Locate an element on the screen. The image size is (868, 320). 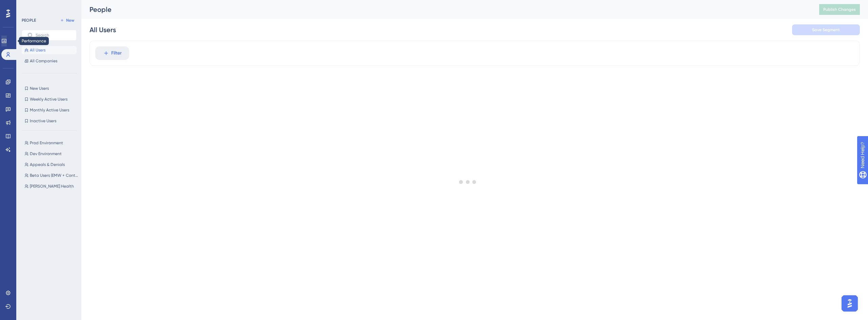
span: Prod Environment is located at coordinates (46, 143).